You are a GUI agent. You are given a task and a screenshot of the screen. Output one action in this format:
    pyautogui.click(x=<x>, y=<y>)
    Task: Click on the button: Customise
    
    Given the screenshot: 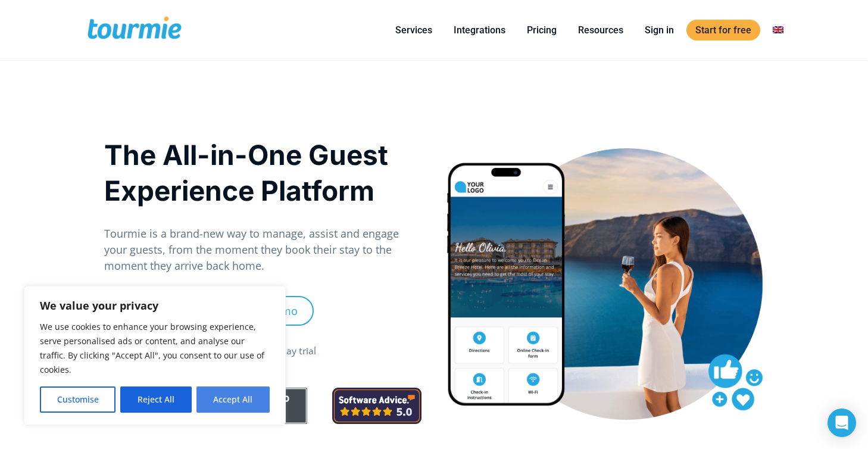 What is the action you would take?
    pyautogui.click(x=78, y=400)
    